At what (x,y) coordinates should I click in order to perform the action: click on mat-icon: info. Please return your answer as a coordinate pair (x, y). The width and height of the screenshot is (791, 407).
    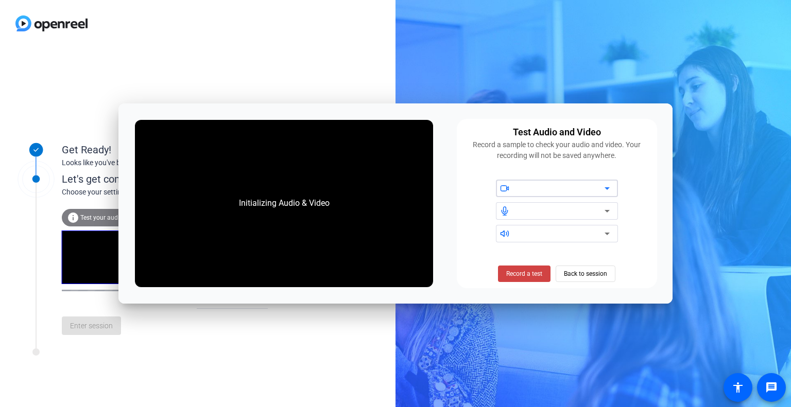
    Looking at the image, I should click on (73, 218).